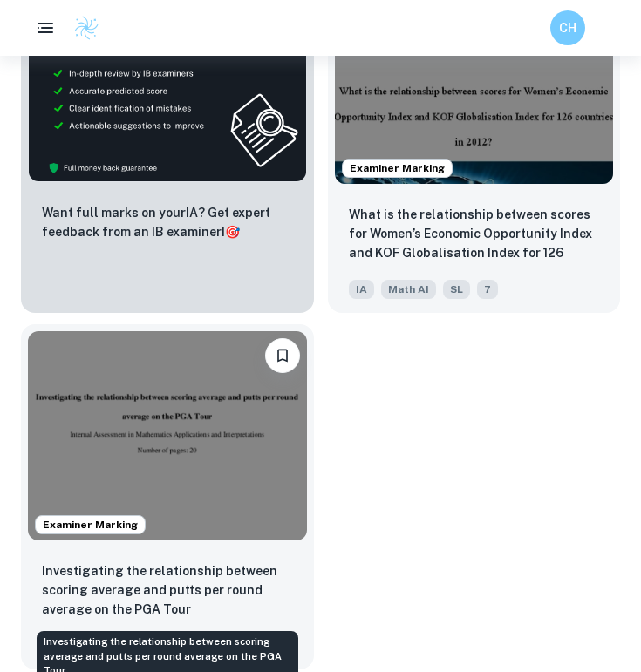 The height and width of the screenshot is (672, 641). What do you see at coordinates (167, 436) in the screenshot?
I see `img: Math AI IA example thumbnail: Investigating the relationship between s` at bounding box center [167, 436].